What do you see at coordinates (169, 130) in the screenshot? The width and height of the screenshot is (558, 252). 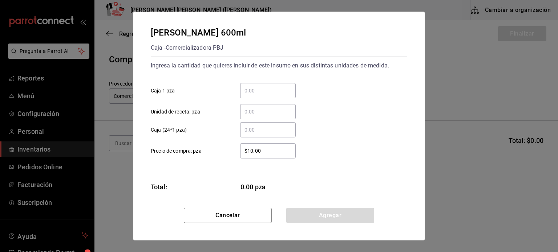 I see `span: Caja (24*1 pza)` at bounding box center [169, 130].